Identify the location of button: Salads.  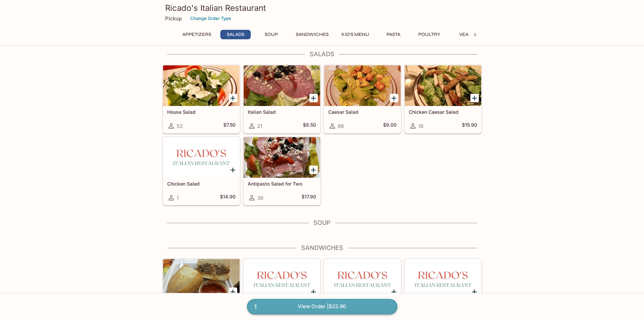
(236, 35).